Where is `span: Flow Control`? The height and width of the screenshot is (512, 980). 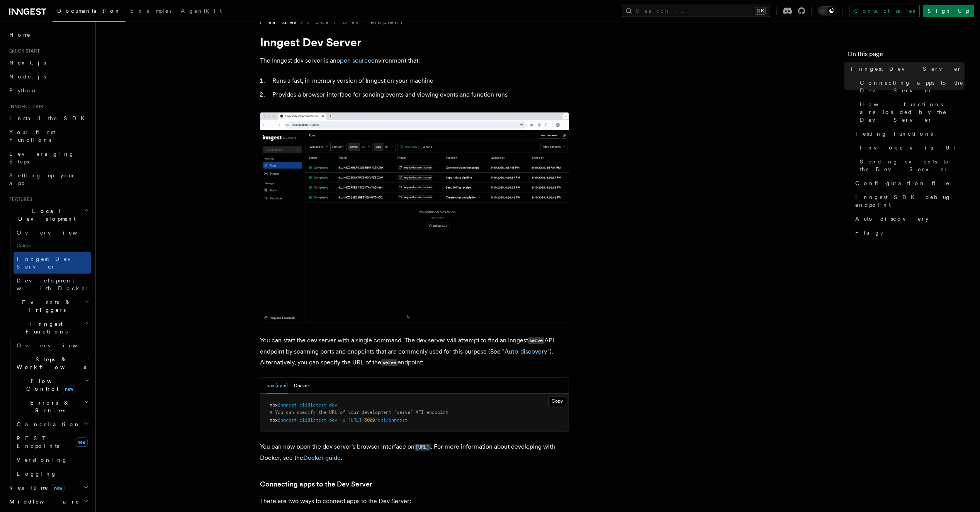
span: Flow Control is located at coordinates (49, 385).